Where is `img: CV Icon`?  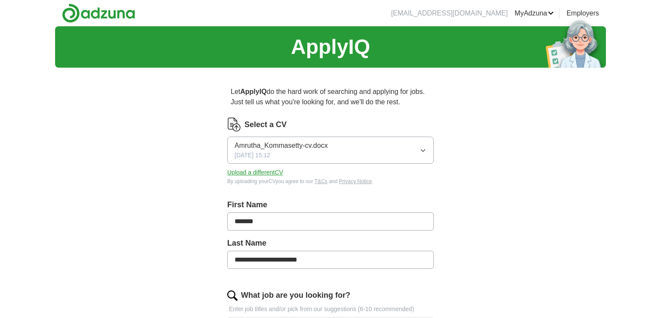
img: CV Icon is located at coordinates (234, 124).